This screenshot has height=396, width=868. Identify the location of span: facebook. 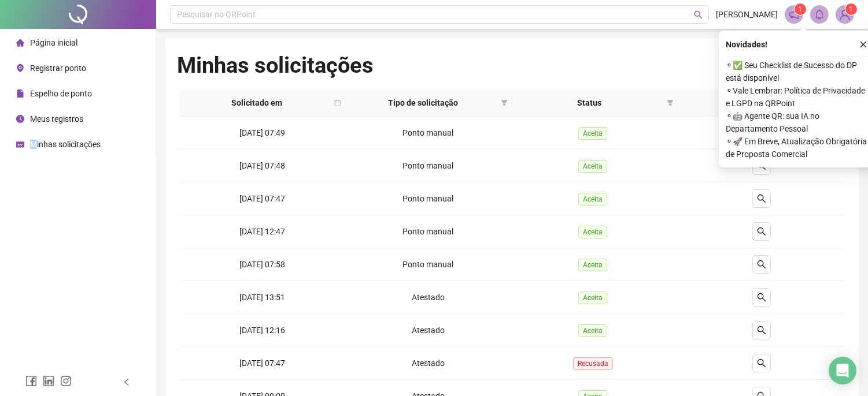
(31, 382).